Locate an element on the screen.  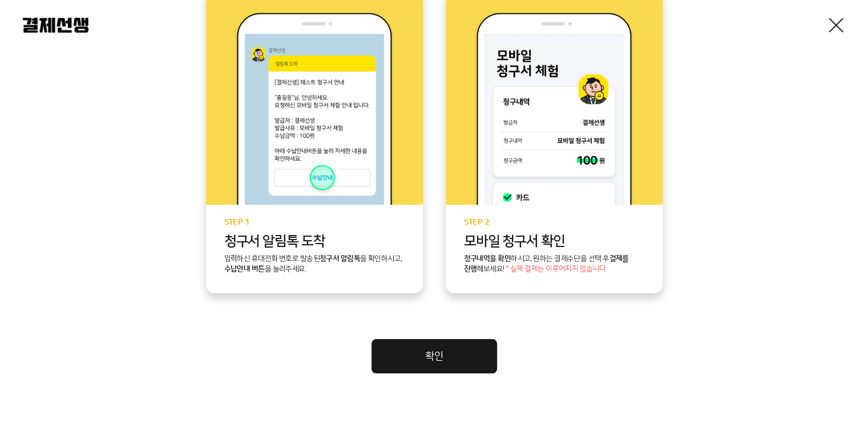
b: 청구서 알림톡 is located at coordinates (340, 258).